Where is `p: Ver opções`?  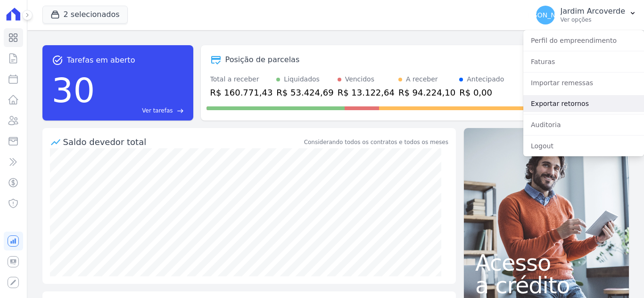 p: Ver opções is located at coordinates (592, 20).